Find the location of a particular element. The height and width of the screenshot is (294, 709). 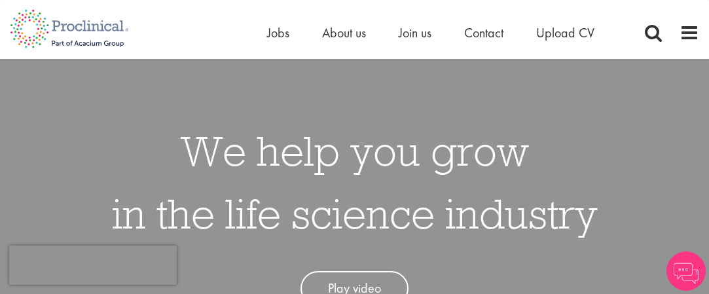

a: Upload CV is located at coordinates (565, 33).